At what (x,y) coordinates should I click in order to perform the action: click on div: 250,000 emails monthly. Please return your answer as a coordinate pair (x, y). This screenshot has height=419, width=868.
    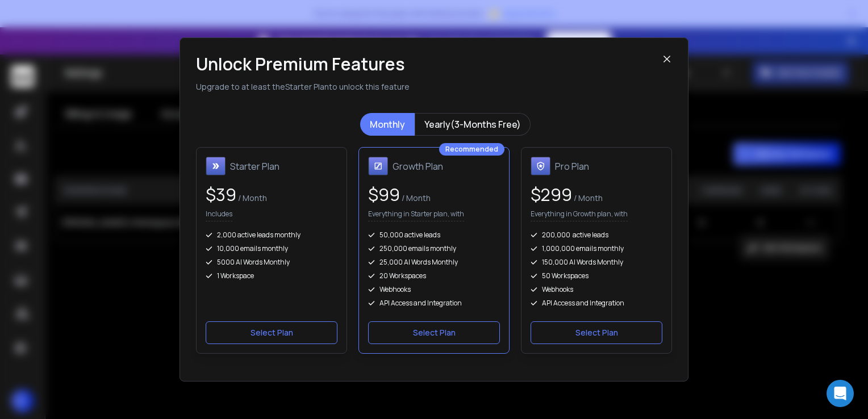
    Looking at the image, I should click on (434, 249).